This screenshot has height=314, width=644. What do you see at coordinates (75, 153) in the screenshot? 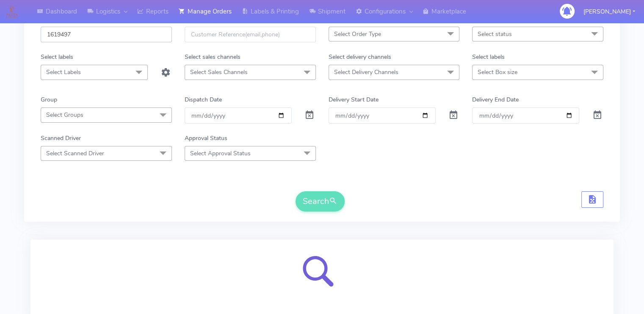
I see `span: Select Scanned Driver` at bounding box center [75, 153].